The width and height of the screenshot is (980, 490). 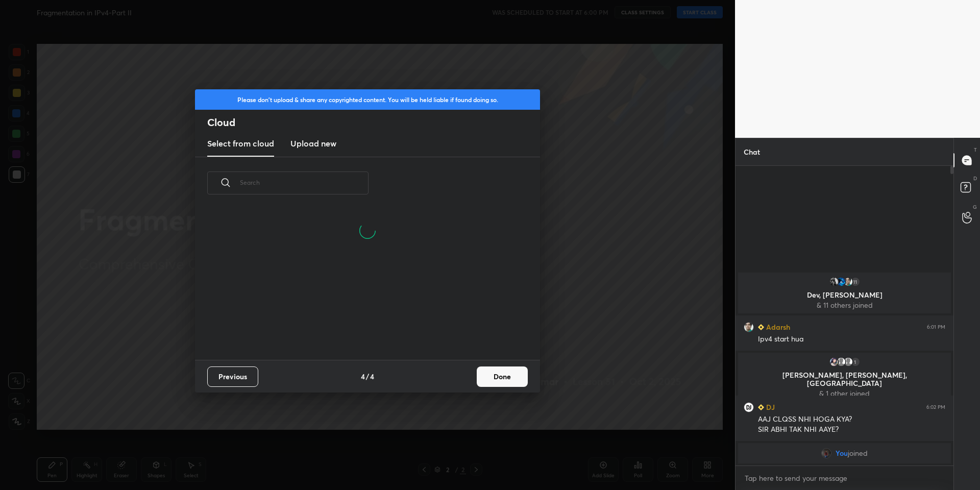 I want to click on div: 6:02 PM, so click(x=935, y=407).